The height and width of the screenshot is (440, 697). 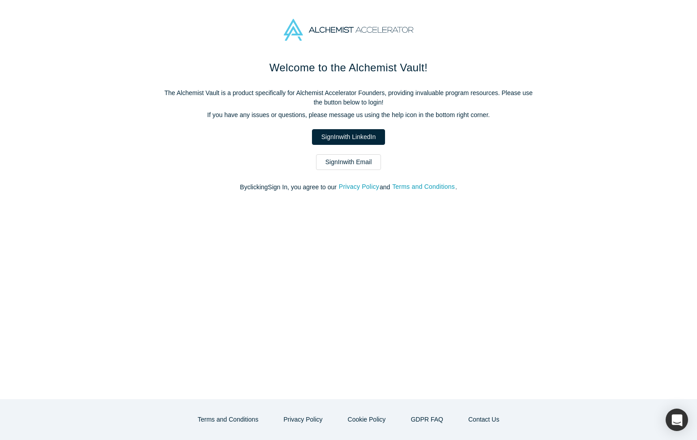 I want to click on p: The Alchemist Vault is a product specifically for Alchemist Accelerator Founders, providing inval..., so click(x=349, y=98).